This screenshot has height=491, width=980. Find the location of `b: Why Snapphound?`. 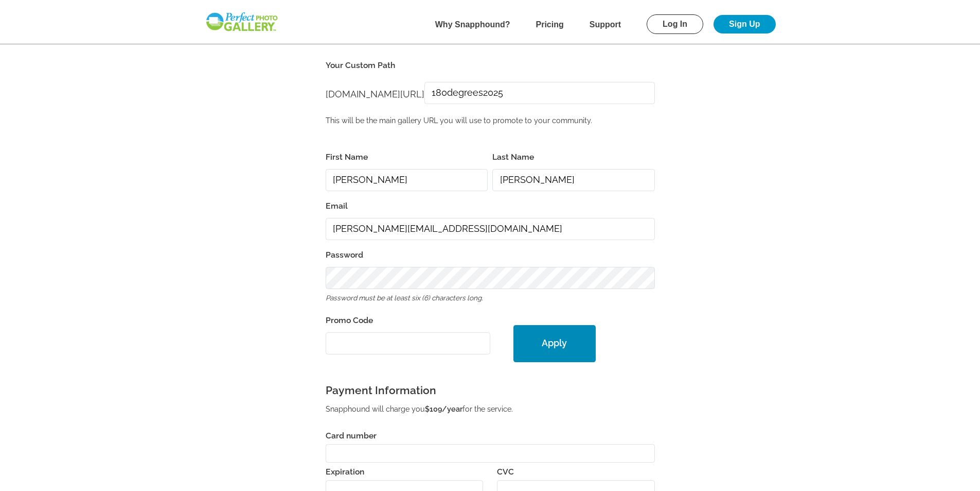

b: Why Snapphound? is located at coordinates (473, 25).